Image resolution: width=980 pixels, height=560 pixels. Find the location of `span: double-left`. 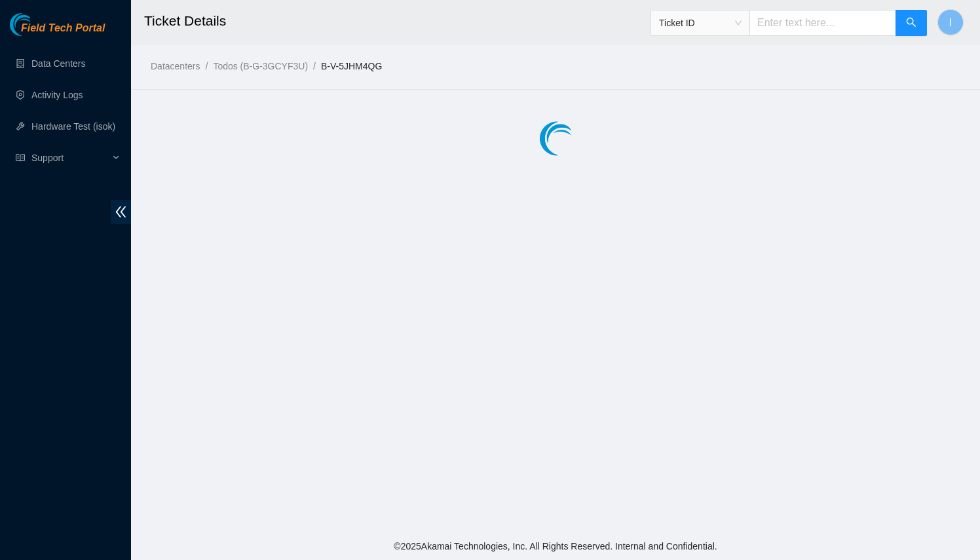

span: double-left is located at coordinates (120, 212).